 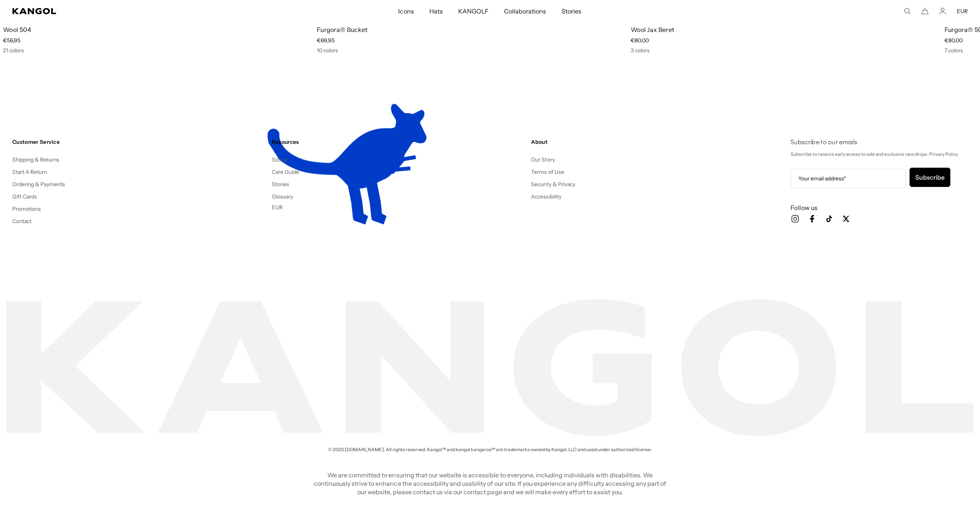 I want to click on h4: Subscribe to our emails, so click(x=879, y=143).